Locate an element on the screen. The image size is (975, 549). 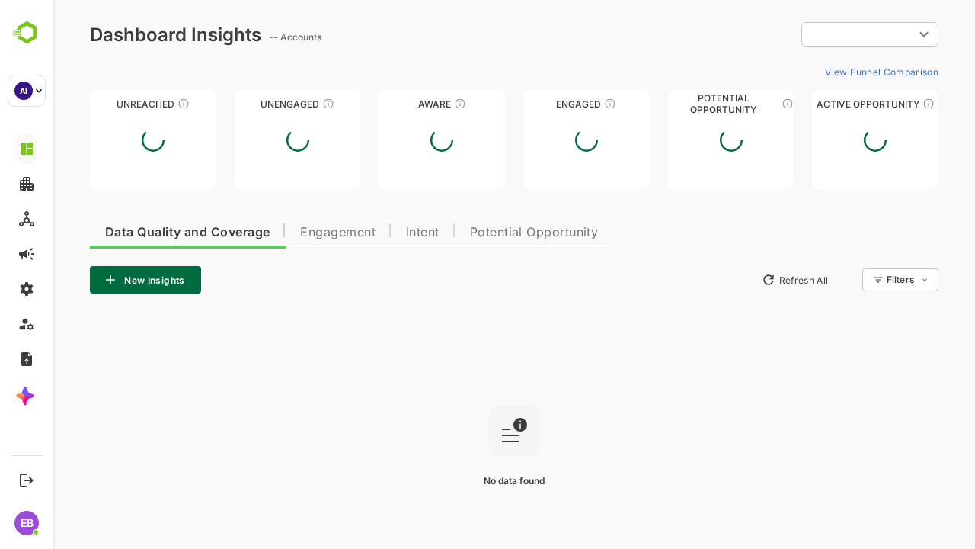
span: Intent is located at coordinates (370, 232).